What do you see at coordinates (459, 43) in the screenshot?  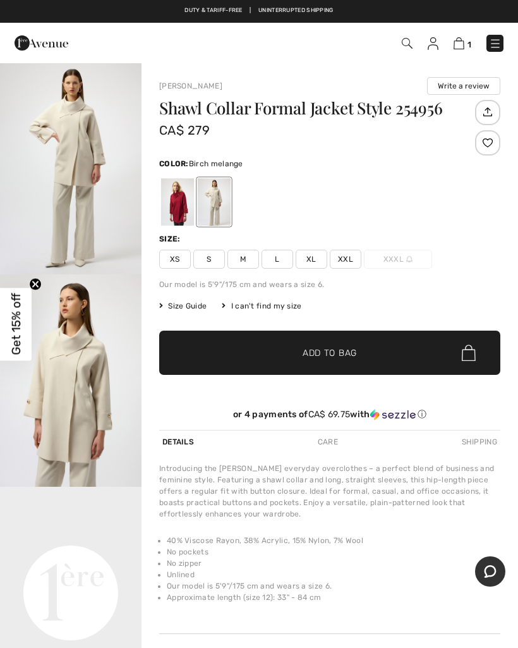 I see `img: Shopping Bag` at bounding box center [459, 43].